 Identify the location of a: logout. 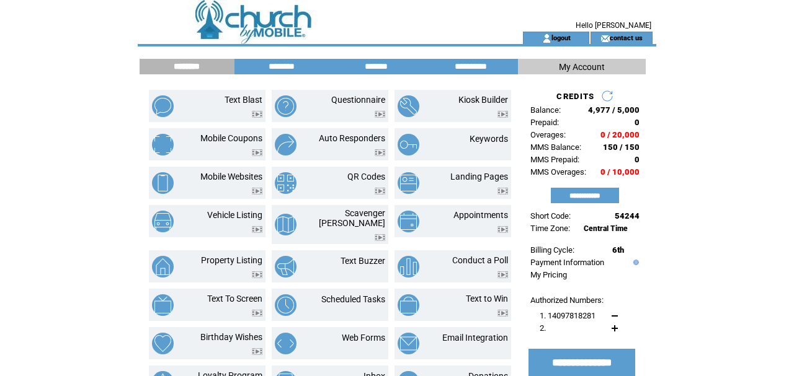
(561, 37).